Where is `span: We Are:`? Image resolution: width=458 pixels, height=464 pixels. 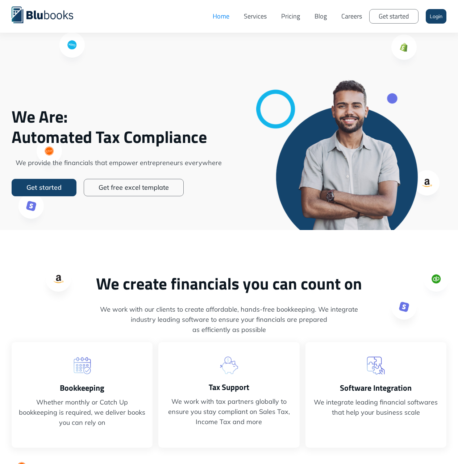
span: We Are: is located at coordinates (119, 116).